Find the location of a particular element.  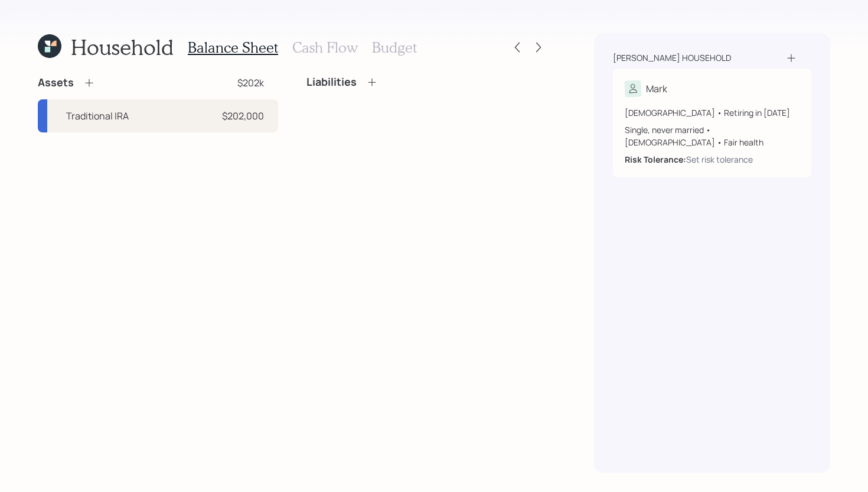

h4: Liabilities is located at coordinates (332, 82).